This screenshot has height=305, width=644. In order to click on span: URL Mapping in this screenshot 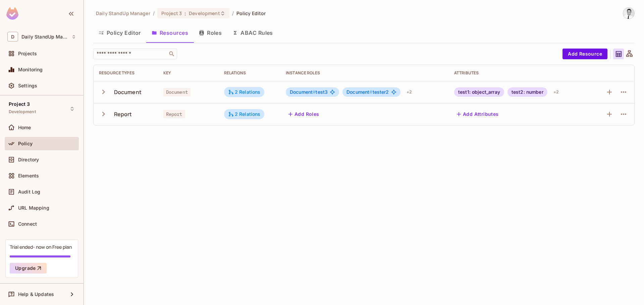, I will do `click(34, 208)`.